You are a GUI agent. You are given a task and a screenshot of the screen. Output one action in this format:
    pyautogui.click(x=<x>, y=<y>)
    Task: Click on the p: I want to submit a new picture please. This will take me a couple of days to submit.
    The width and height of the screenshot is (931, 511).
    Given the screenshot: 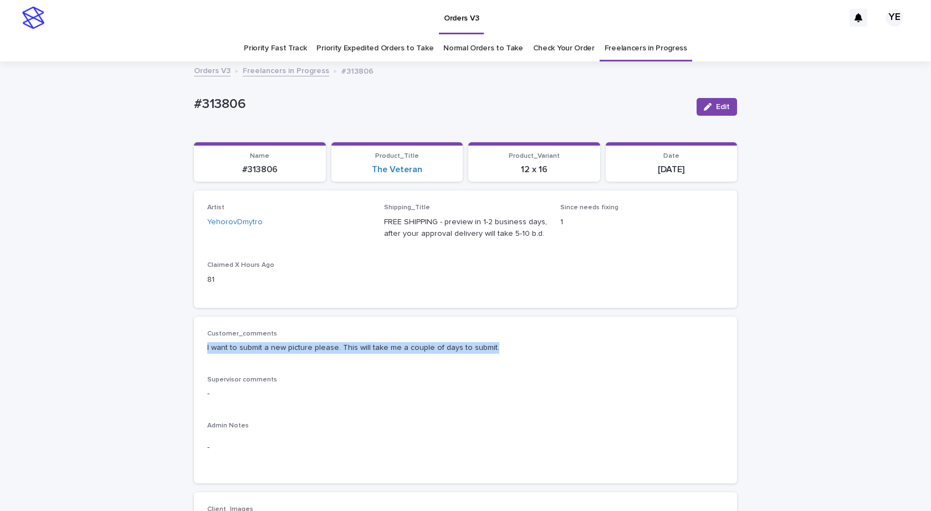 What is the action you would take?
    pyautogui.click(x=465, y=348)
    